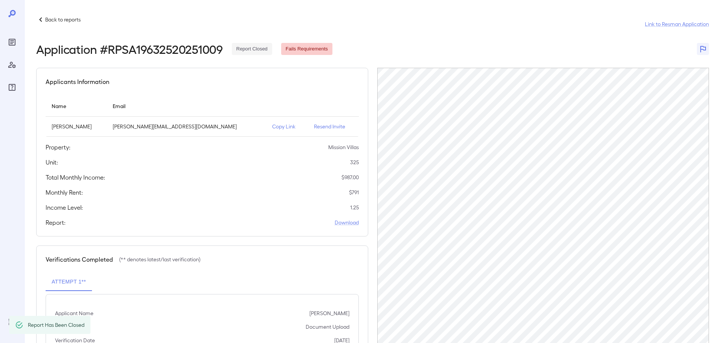 This screenshot has height=343, width=718. What do you see at coordinates (129, 49) in the screenshot?
I see `h2: Application # RPSA19632520251009` at bounding box center [129, 49].